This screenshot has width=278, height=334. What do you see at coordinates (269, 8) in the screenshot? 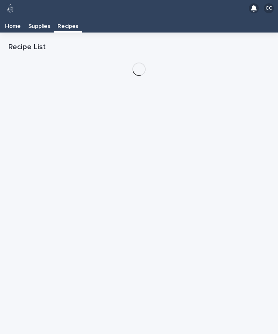
I see `div: CC` at bounding box center [269, 8].